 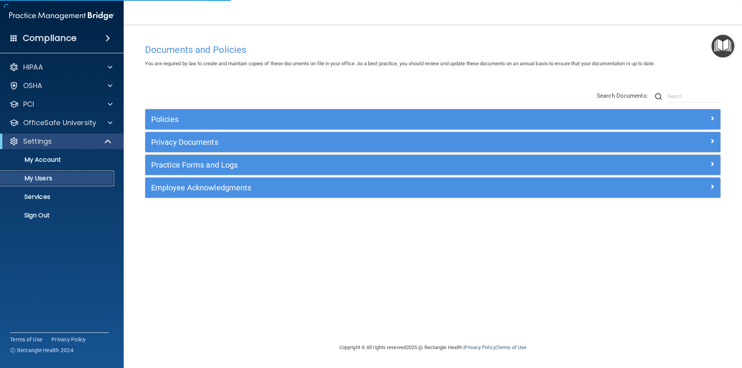 What do you see at coordinates (33, 86) in the screenshot?
I see `p: OSHA` at bounding box center [33, 86].